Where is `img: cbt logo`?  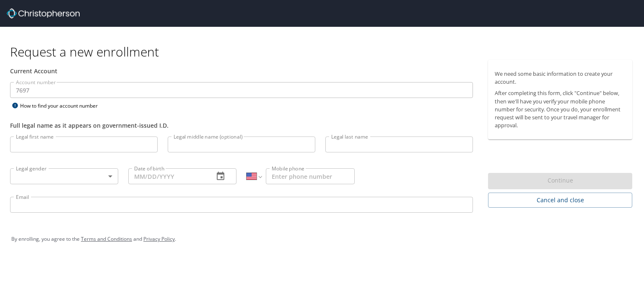 img: cbt logo is located at coordinates (44, 14).